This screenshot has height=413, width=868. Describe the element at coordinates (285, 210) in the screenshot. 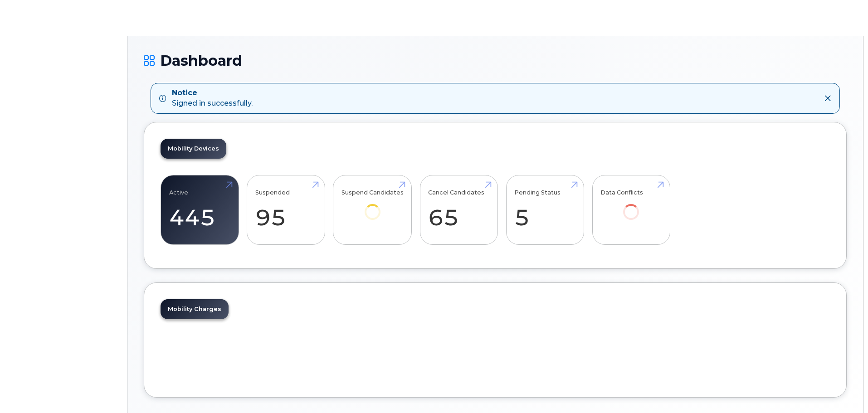

I see `a: Suspended 95` at that location.